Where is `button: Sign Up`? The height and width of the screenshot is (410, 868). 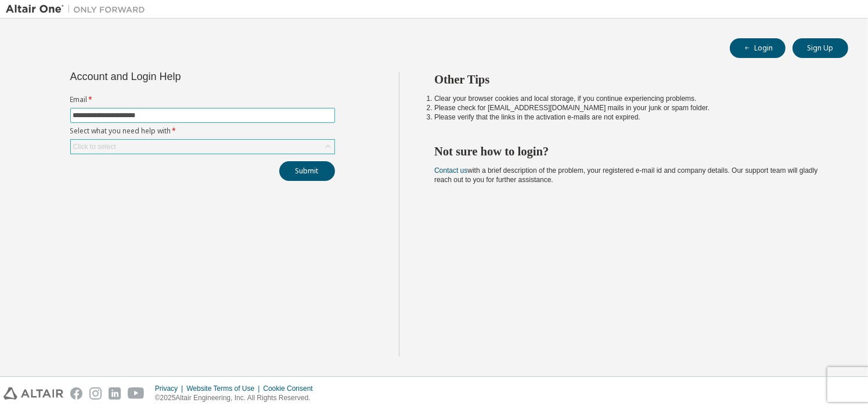
button: Sign Up is located at coordinates (820, 48).